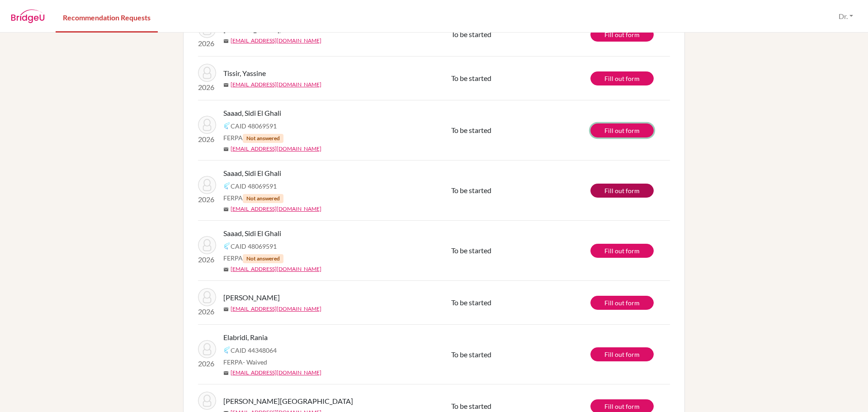 This screenshot has height=412, width=868. Describe the element at coordinates (28, 16) in the screenshot. I see `img: BridgeU logo` at that location.